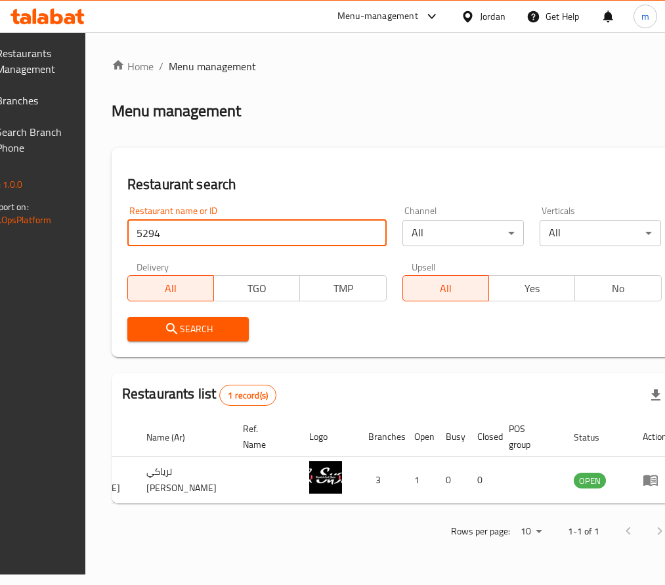 The height and width of the screenshot is (585, 665). I want to click on span: Ref. Name, so click(262, 436).